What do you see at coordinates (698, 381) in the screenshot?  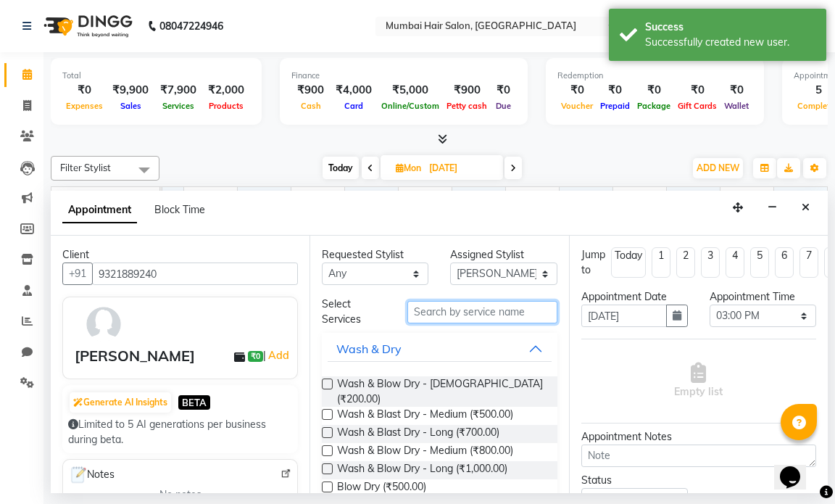 I see `span: Empty list` at bounding box center [698, 381].